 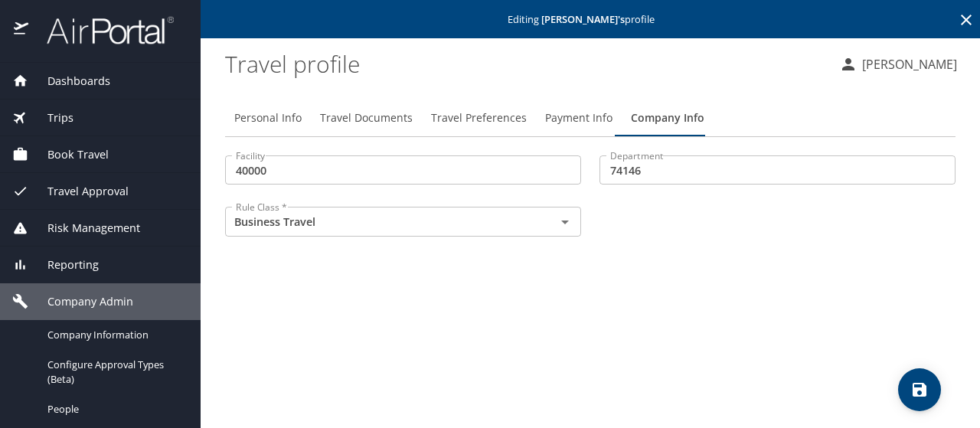 I want to click on span: Book Travel, so click(x=68, y=155).